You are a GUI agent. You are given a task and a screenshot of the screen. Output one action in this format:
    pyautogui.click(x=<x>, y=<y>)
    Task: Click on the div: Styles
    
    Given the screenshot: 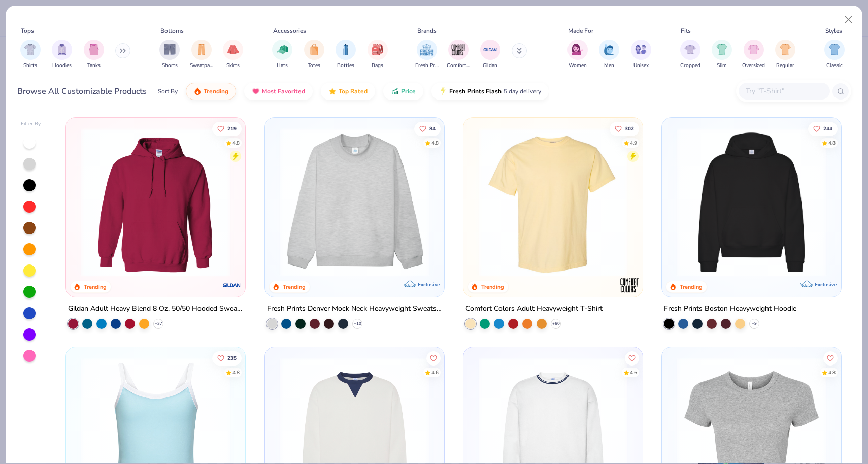 What is the action you would take?
    pyautogui.click(x=834, y=31)
    